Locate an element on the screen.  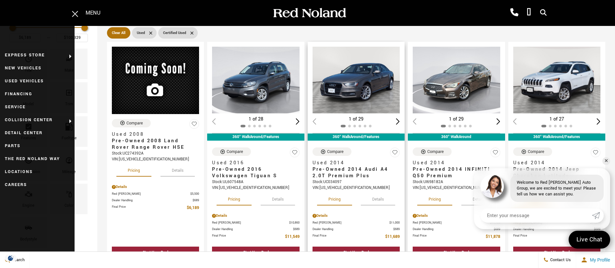
span: Certified Used is located at coordinates (175, 33).